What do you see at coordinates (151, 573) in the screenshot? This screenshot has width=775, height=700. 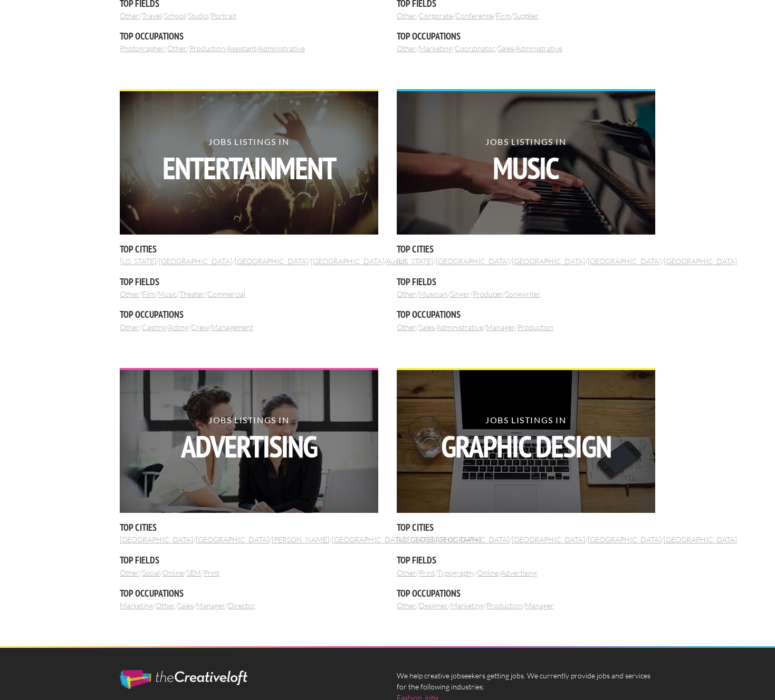 I see `a: Social` at bounding box center [151, 573].